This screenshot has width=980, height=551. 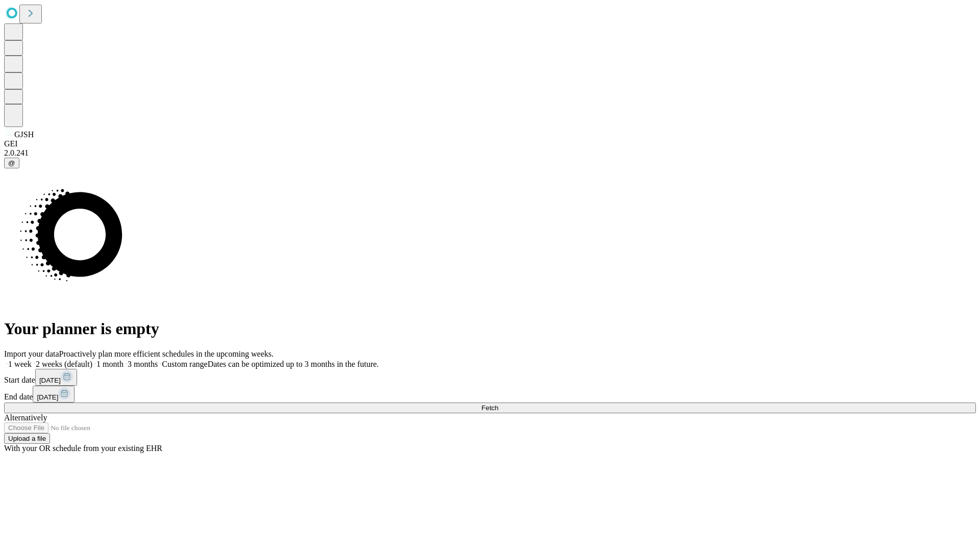 What do you see at coordinates (142, 364) in the screenshot?
I see `span: 3 months` at bounding box center [142, 364].